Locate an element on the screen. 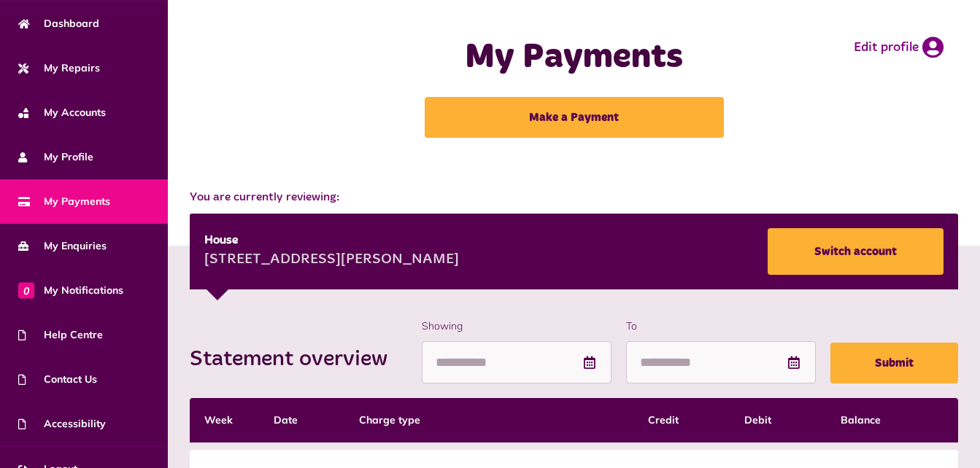 This screenshot has width=980, height=468. a: Switch account is located at coordinates (855, 251).